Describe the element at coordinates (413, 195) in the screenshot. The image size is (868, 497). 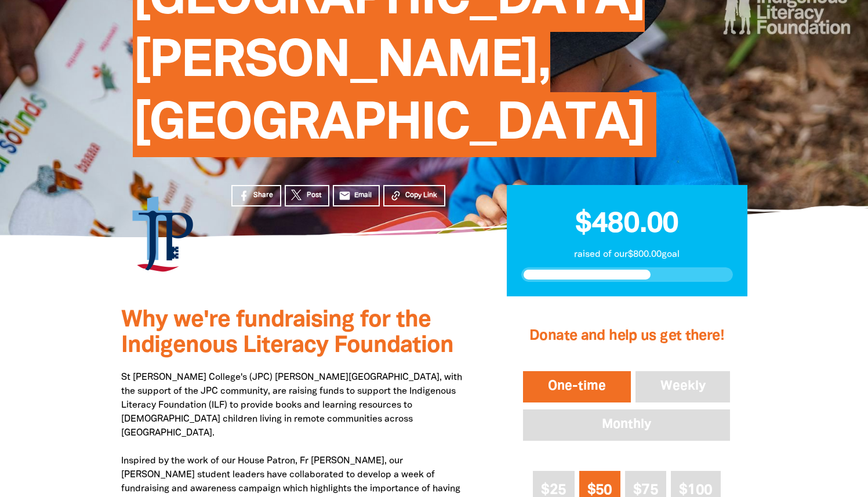
I see `button: Copy Link` at that location.